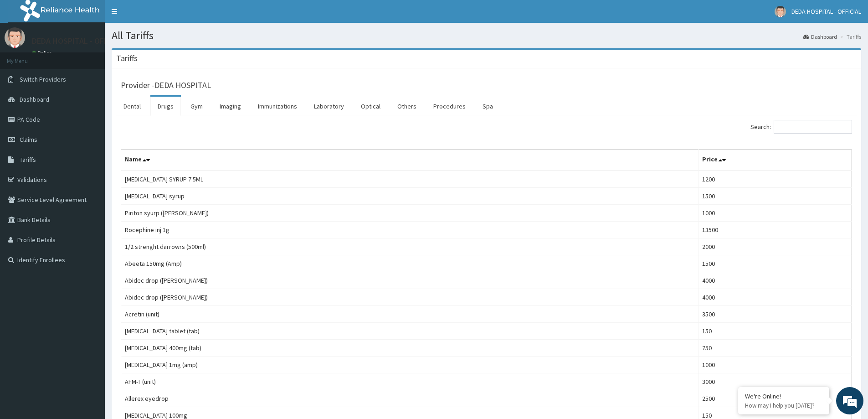 The image size is (868, 419). I want to click on td: AFM-T (unit), so click(410, 382).